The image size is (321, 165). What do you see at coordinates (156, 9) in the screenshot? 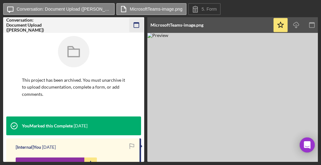
I see `label: MicrosoftTeams-image.png` at bounding box center [156, 9].